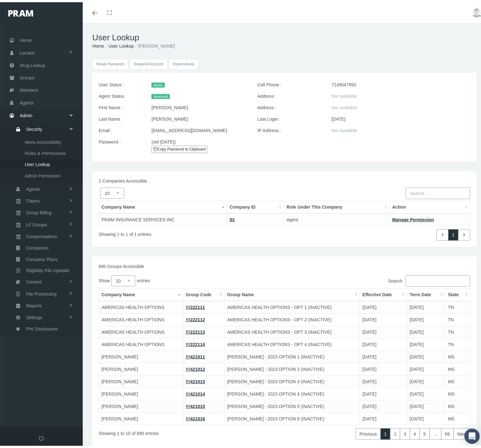 This screenshot has width=481, height=448. Describe the element at coordinates (27, 76) in the screenshot. I see `span: Groups` at that location.